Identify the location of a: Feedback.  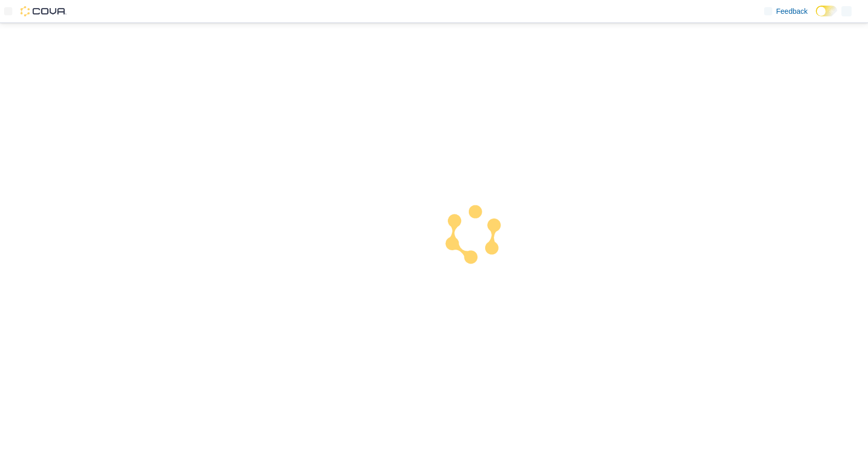
(786, 11).